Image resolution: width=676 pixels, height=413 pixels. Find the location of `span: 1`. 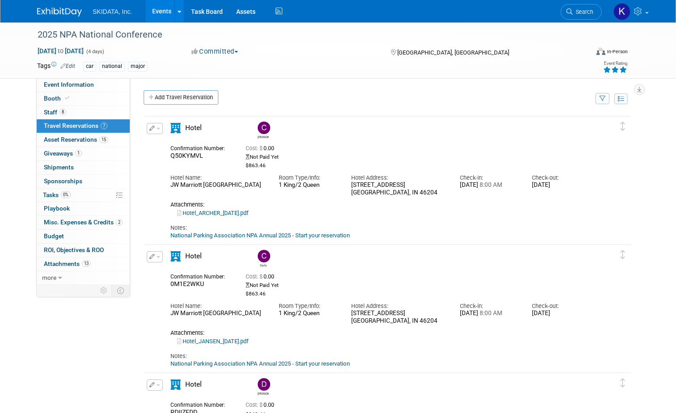

span: 1 is located at coordinates (78, 153).